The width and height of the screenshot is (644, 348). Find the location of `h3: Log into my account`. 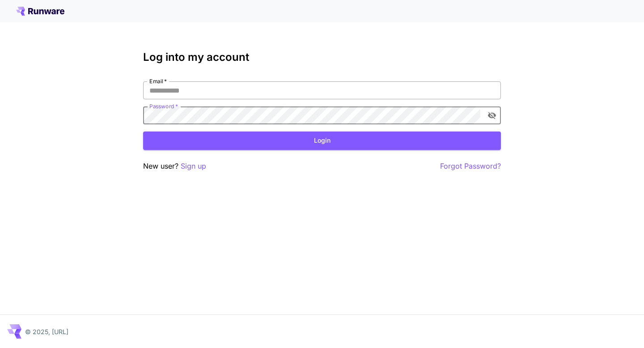

h3: Log into my account is located at coordinates (322, 57).